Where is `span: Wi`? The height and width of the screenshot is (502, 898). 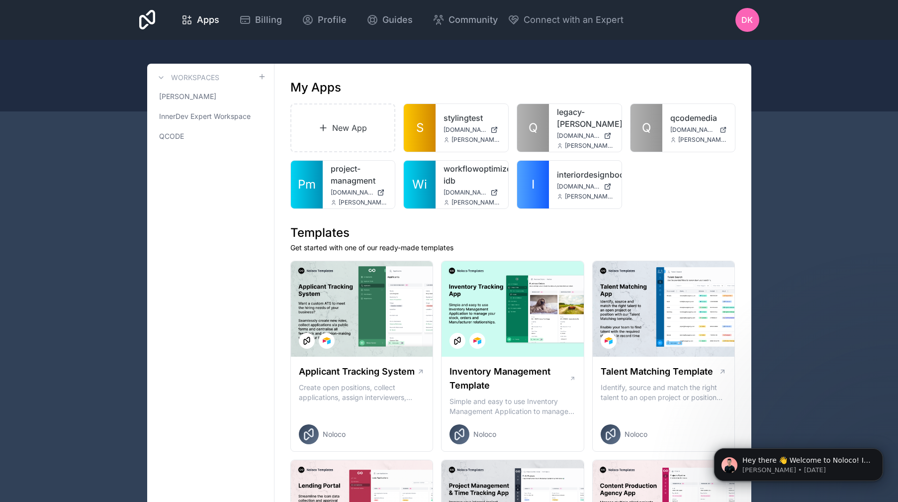 span: Wi is located at coordinates (420, 185).